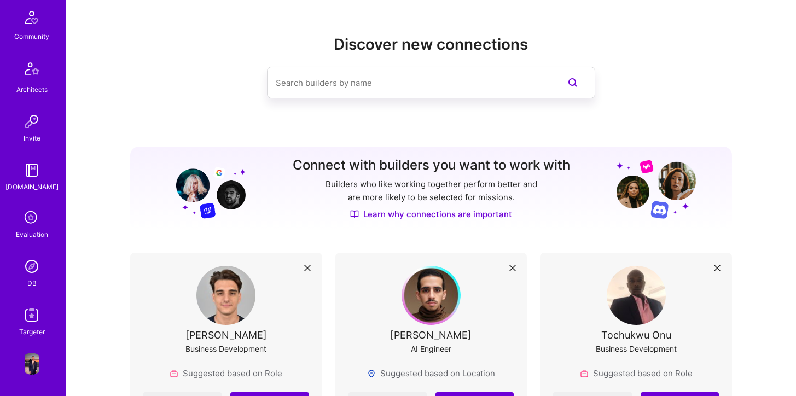  I want to click on a: Learn why connections are important, so click(431, 214).